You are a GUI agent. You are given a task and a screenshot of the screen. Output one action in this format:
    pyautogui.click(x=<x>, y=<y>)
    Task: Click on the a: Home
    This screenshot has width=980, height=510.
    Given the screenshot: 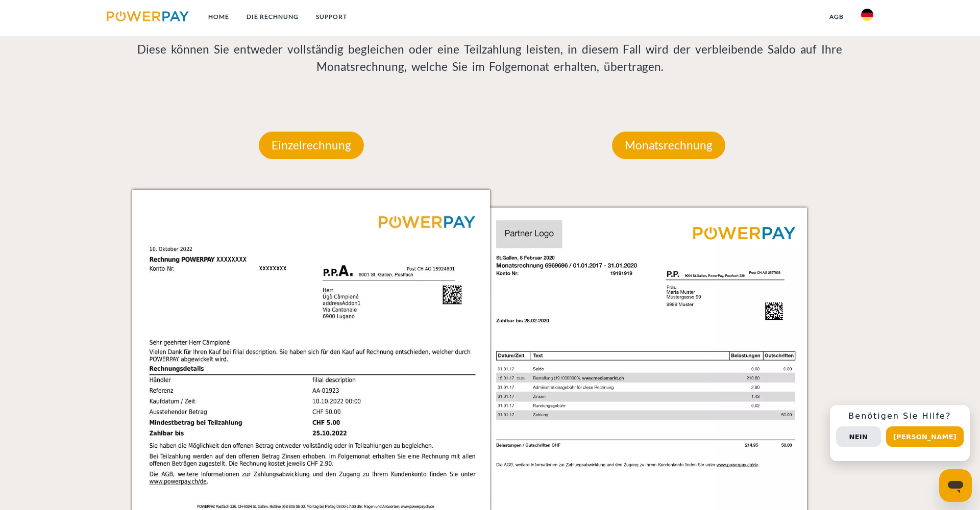 What is the action you would take?
    pyautogui.click(x=218, y=17)
    